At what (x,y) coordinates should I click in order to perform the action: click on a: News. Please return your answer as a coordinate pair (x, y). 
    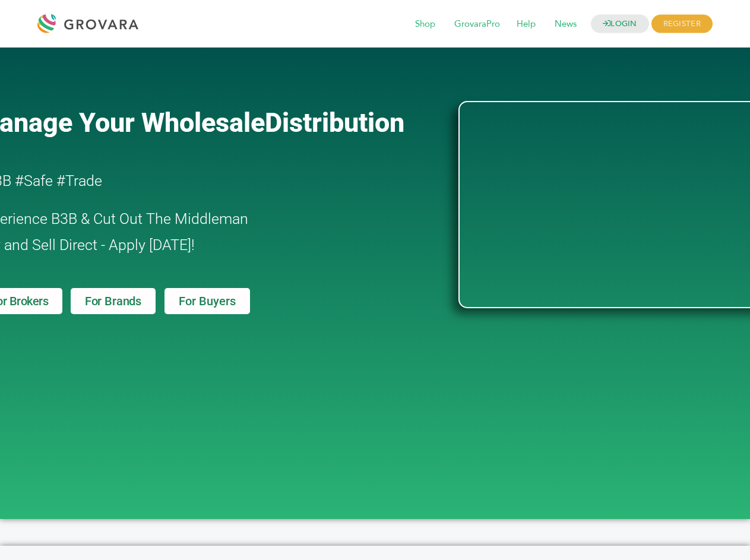
    Looking at the image, I should click on (565, 24).